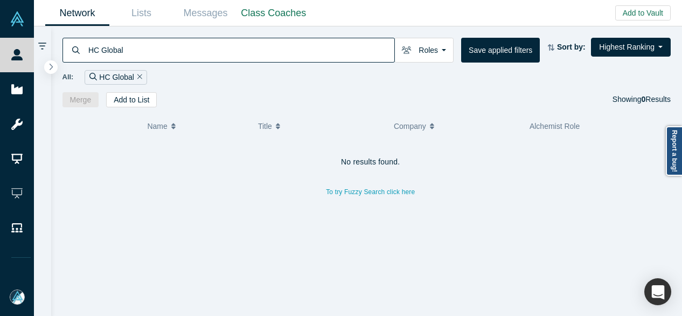 The height and width of the screenshot is (316, 682). I want to click on img: Alchemist Vault Logo, so click(17, 19).